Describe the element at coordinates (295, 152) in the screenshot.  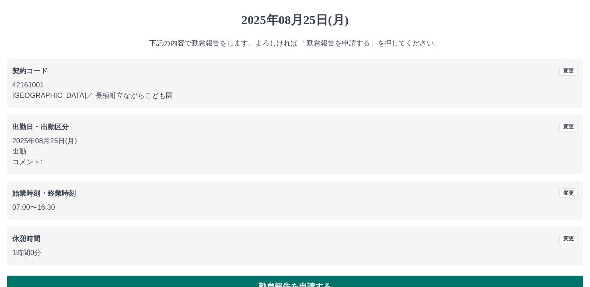
I see `p: 出勤` at that location.